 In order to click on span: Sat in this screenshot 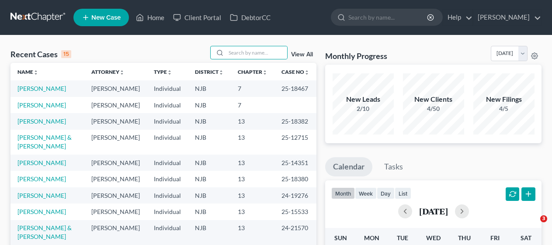, I will do `click(526, 238)`.